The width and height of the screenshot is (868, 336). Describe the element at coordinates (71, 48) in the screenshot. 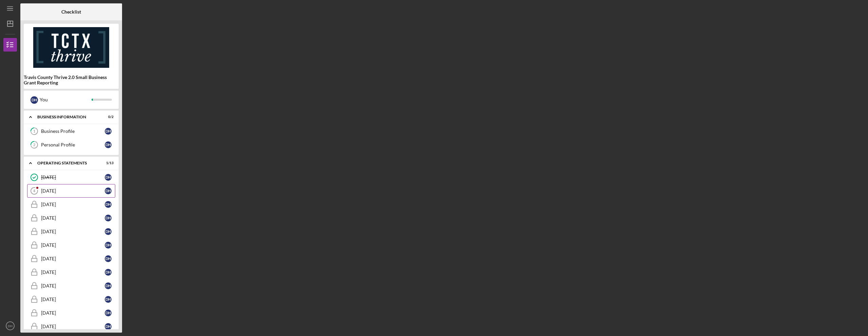

I see `img: Product logo` at that location.